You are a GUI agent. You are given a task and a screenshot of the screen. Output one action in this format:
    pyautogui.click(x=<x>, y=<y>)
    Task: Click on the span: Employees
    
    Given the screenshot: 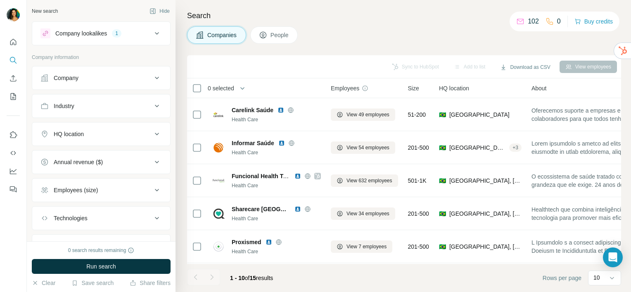 What is the action you would take?
    pyautogui.click(x=345, y=88)
    